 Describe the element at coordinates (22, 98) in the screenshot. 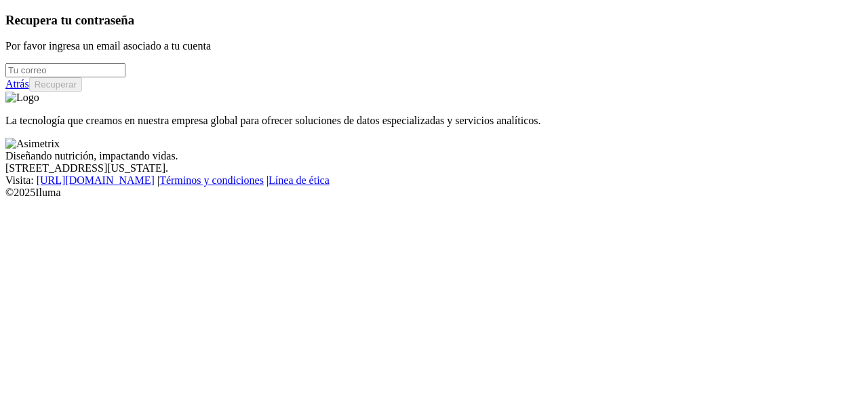

I see `img: Logo` at that location.